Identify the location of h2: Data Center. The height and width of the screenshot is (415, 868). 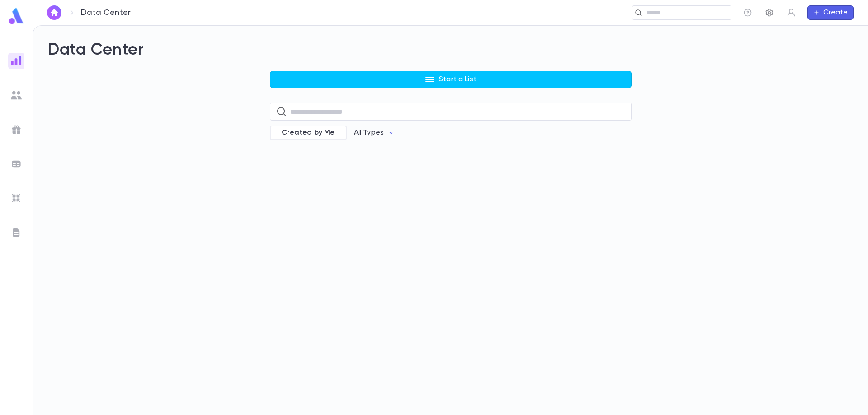
(450, 50).